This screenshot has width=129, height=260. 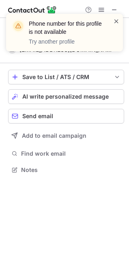 What do you see at coordinates (66, 116) in the screenshot?
I see `button: Send email` at bounding box center [66, 116].